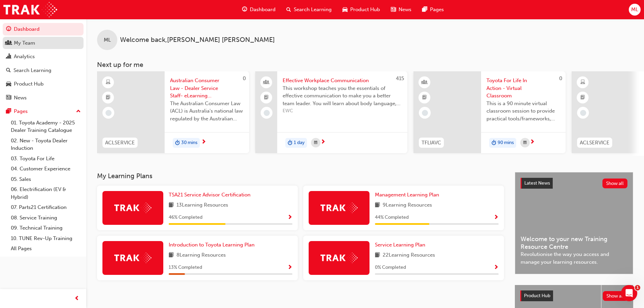  What do you see at coordinates (506, 142) in the screenshot?
I see `span: 90 mins` at bounding box center [506, 142].